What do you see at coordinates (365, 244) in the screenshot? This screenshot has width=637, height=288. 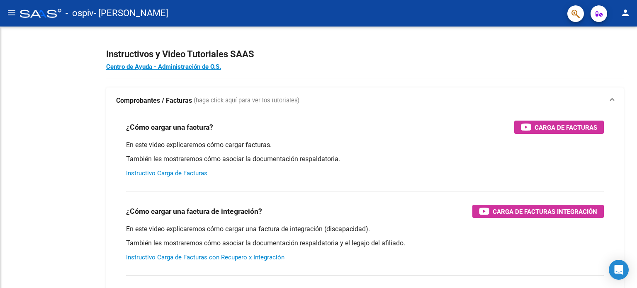 I see `p: También les mostraremos cómo asociar la documentación respaldatoria y el legajo del afiliado.` at bounding box center [365, 244].